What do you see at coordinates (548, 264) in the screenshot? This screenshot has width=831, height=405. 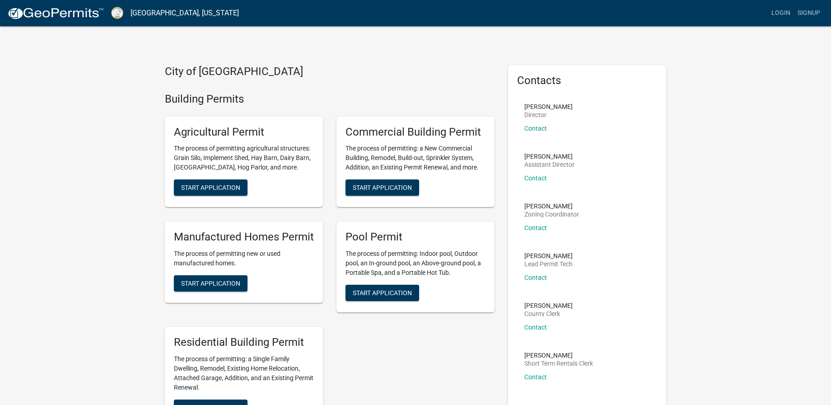 I see `p: Lead Permit Tech` at bounding box center [548, 264].